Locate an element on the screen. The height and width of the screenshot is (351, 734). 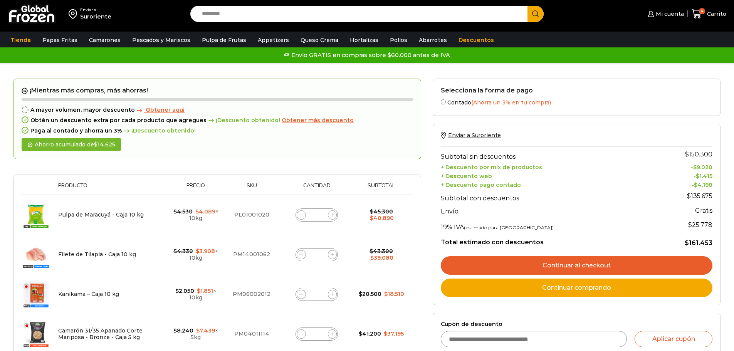
bdi: 43.300 is located at coordinates (381, 251).